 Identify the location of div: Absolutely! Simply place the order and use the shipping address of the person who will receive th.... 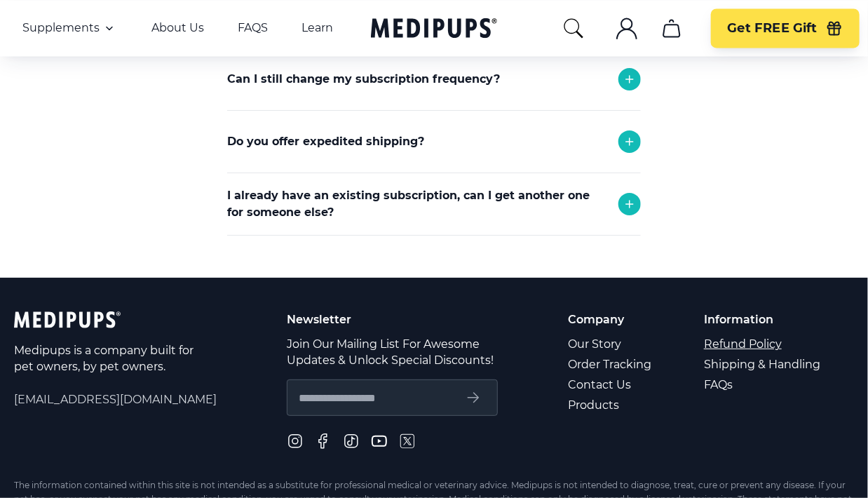
(434, 271).